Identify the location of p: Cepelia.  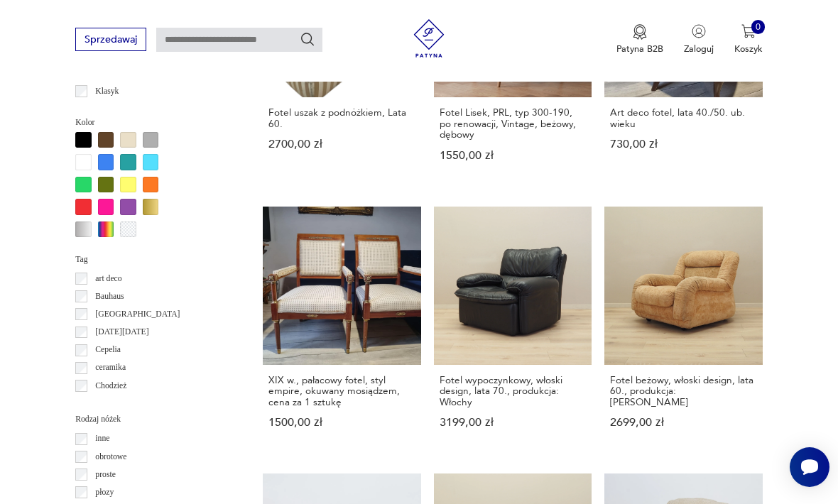
(108, 350).